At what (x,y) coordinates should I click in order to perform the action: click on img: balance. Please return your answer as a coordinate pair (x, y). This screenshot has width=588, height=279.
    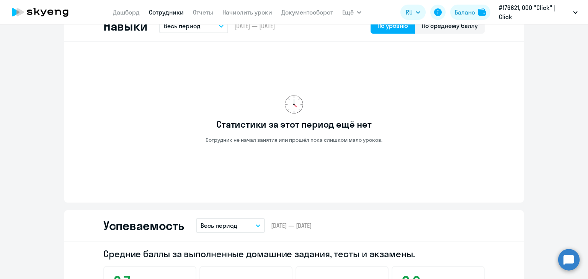
    Looking at the image, I should click on (482, 12).